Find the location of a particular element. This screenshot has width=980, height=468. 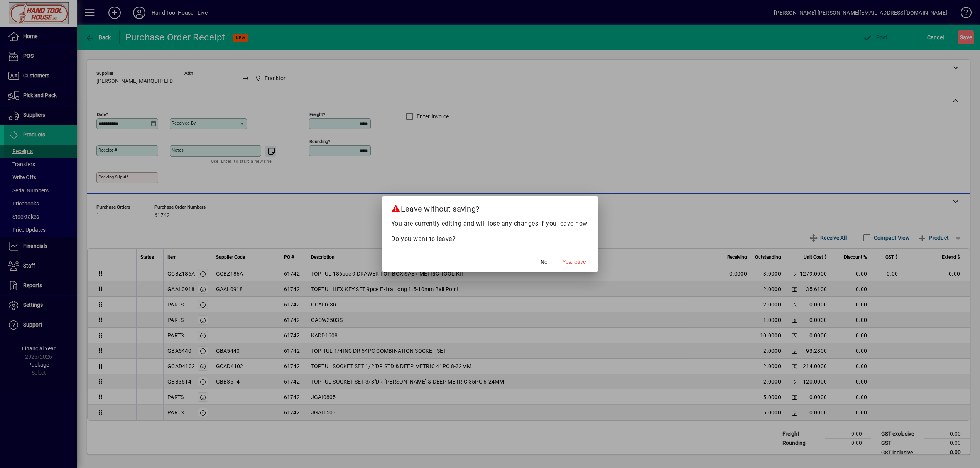

p: Do you want to leave? is located at coordinates (490, 239).